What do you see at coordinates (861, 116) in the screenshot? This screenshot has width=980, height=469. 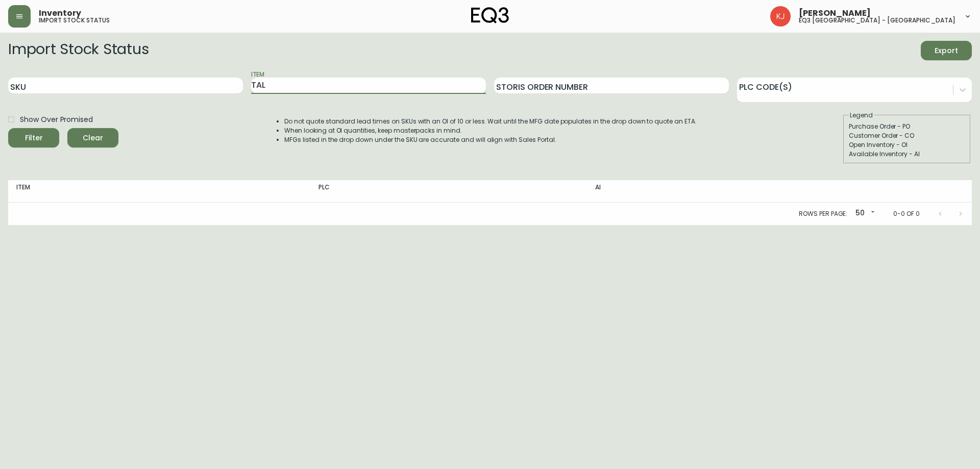 I see `legend: Legend` at bounding box center [861, 116].